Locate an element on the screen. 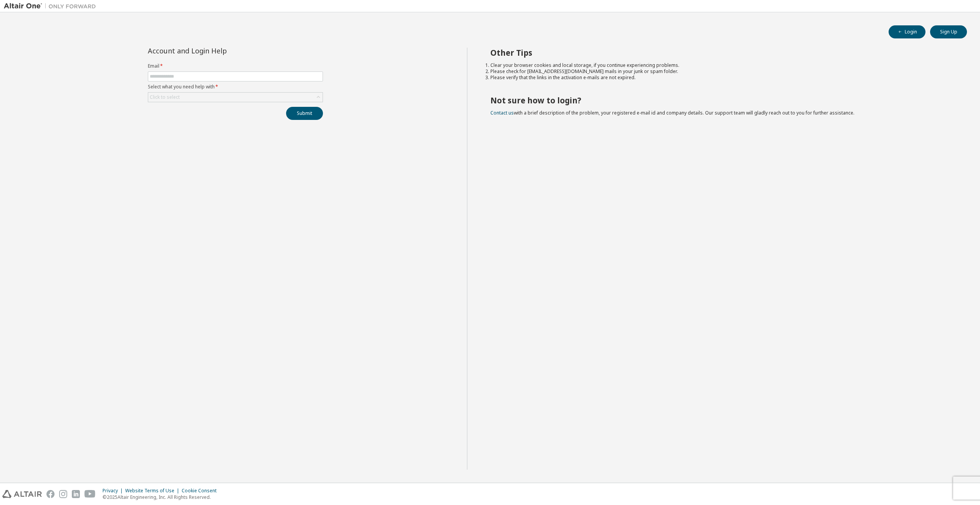  button: Submit is located at coordinates (305, 114).